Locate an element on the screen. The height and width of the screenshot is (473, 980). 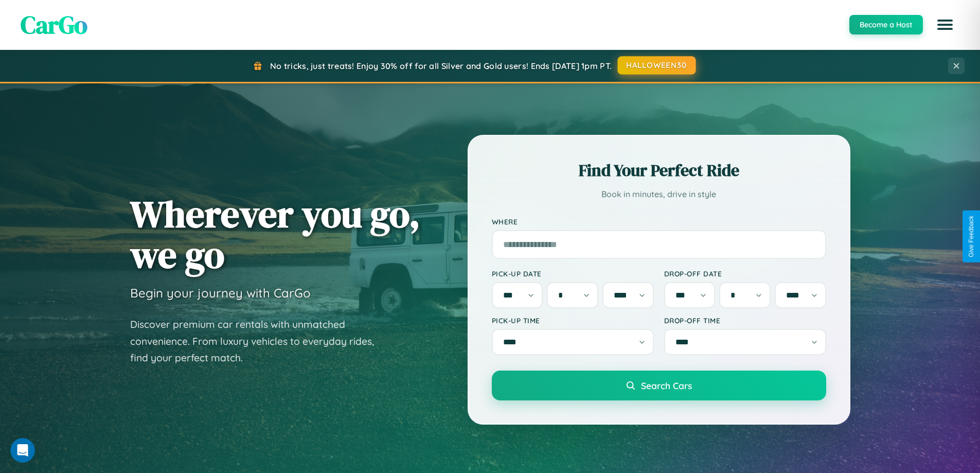
button: HALLOWEEN30 is located at coordinates (657, 65).